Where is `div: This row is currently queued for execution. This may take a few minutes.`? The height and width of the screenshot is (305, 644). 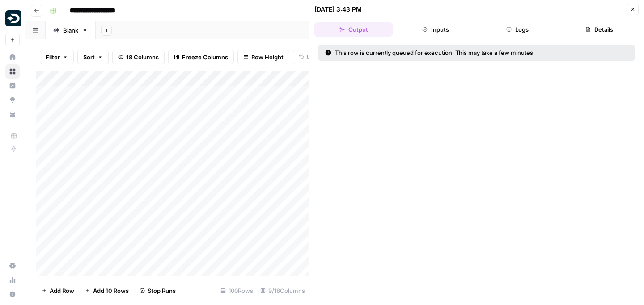
div: This row is currently queued for execution. This may take a few minutes. is located at coordinates (453, 53).